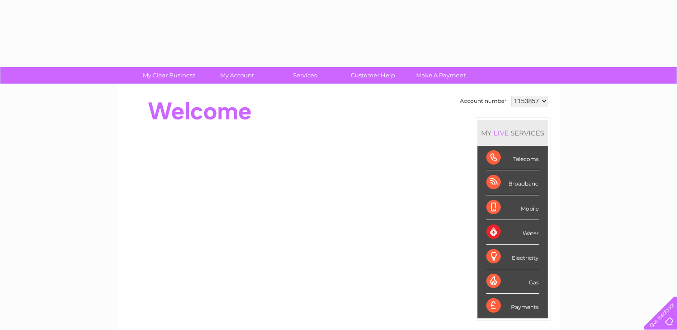 The height and width of the screenshot is (330, 677). I want to click on div: Water, so click(512, 232).